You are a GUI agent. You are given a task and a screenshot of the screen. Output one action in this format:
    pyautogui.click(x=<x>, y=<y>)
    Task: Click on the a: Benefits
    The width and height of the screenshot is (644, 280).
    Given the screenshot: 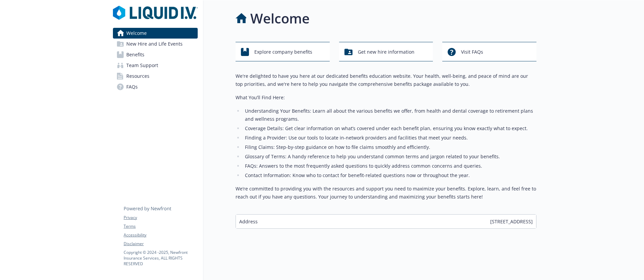 What is the action you would take?
    pyautogui.click(x=155, y=55)
    